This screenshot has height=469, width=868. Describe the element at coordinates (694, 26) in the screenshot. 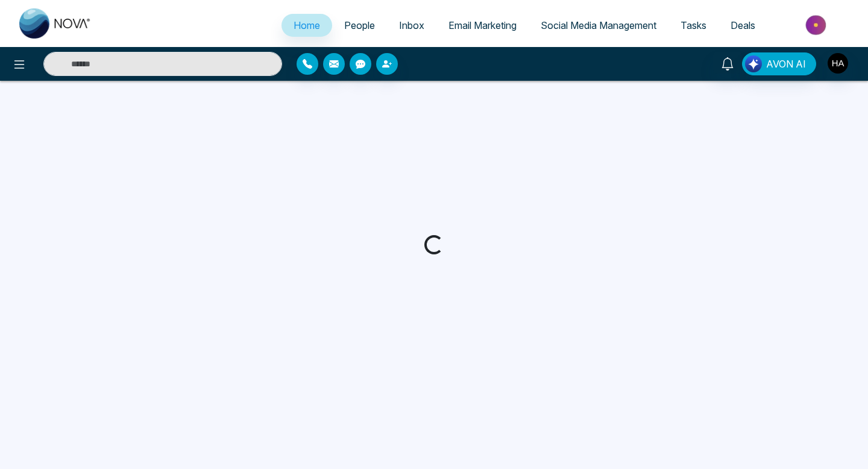

I see `a: Tasks` at that location.